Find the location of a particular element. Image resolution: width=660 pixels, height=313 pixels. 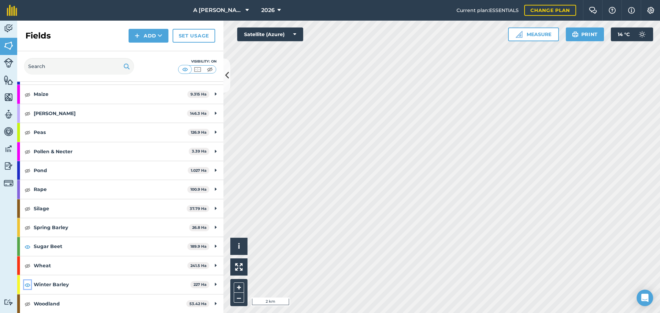

button: Measure is located at coordinates (534, 34).